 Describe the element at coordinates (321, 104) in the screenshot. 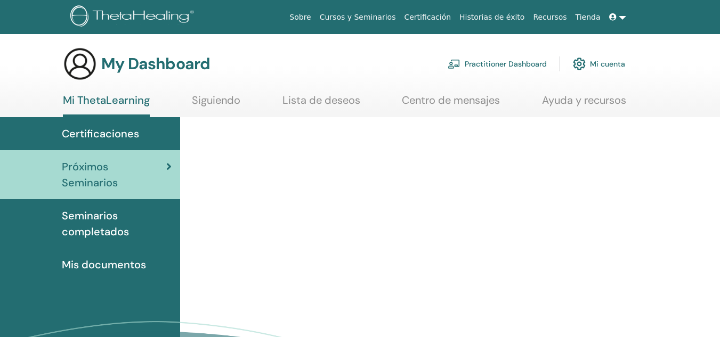

I see `a: Lista de deseos` at that location.